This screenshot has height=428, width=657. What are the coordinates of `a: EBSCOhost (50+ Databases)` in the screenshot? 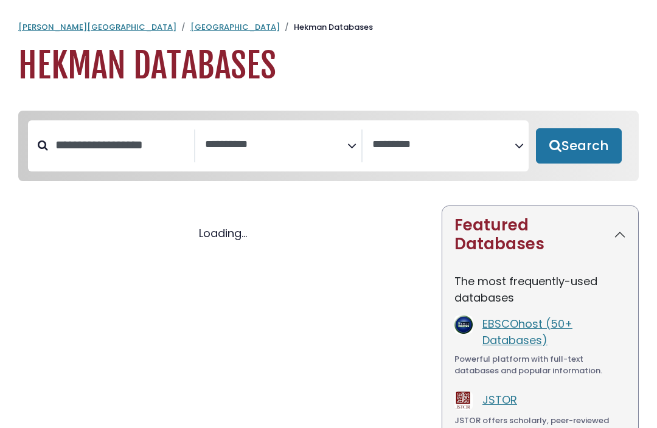 It's located at (528, 332).